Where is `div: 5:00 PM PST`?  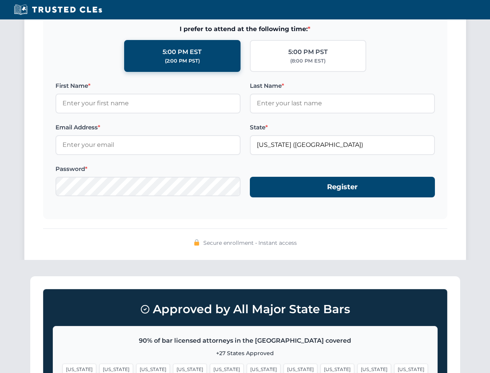
div: 5:00 PM PST is located at coordinates (308, 52).